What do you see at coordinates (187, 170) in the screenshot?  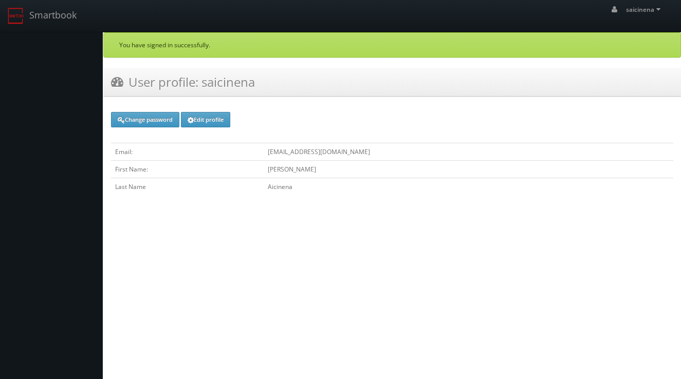 I see `td: First Name:` at bounding box center [187, 170].